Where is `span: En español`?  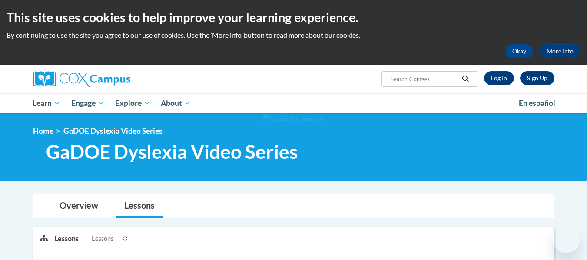
span: En español is located at coordinates (537, 103).